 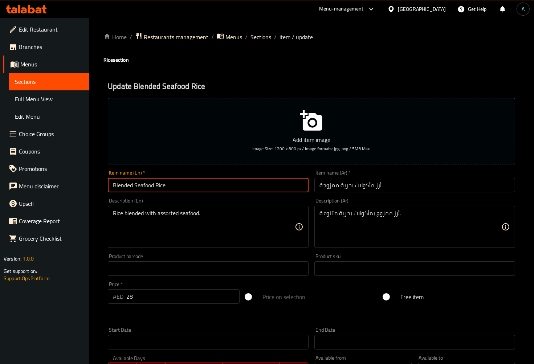 What do you see at coordinates (118, 297) in the screenshot?
I see `p: AED` at bounding box center [118, 297].